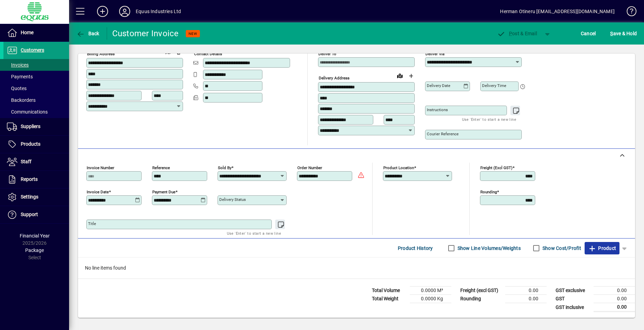  I want to click on mat-label: Invoice number, so click(100, 167).